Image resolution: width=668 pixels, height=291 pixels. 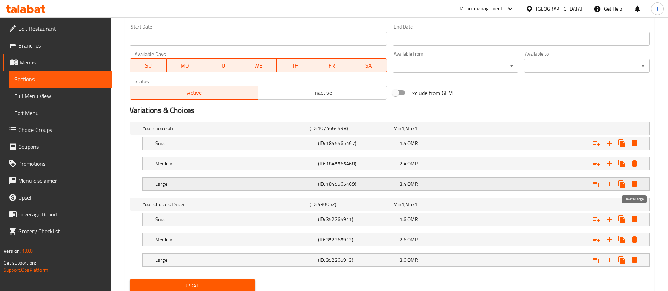 What do you see at coordinates (60, 79) in the screenshot?
I see `span: Sections` at bounding box center [60, 79].